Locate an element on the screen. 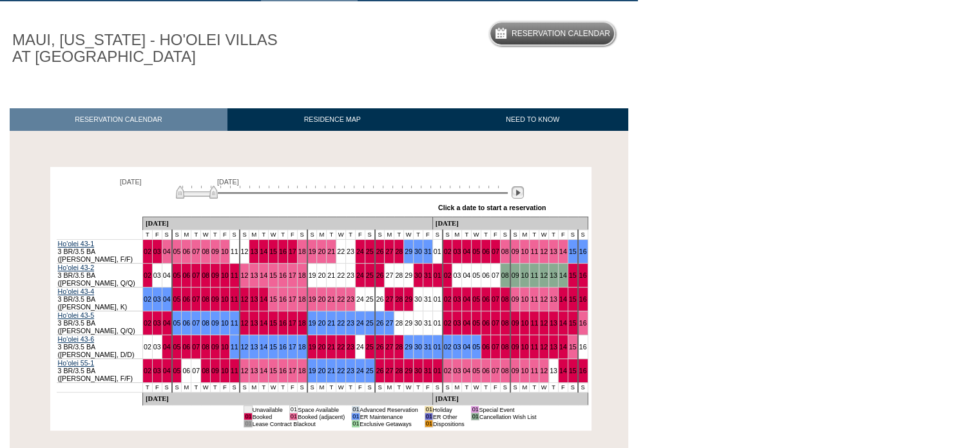 The image size is (980, 448). a: 18 is located at coordinates (302, 347).